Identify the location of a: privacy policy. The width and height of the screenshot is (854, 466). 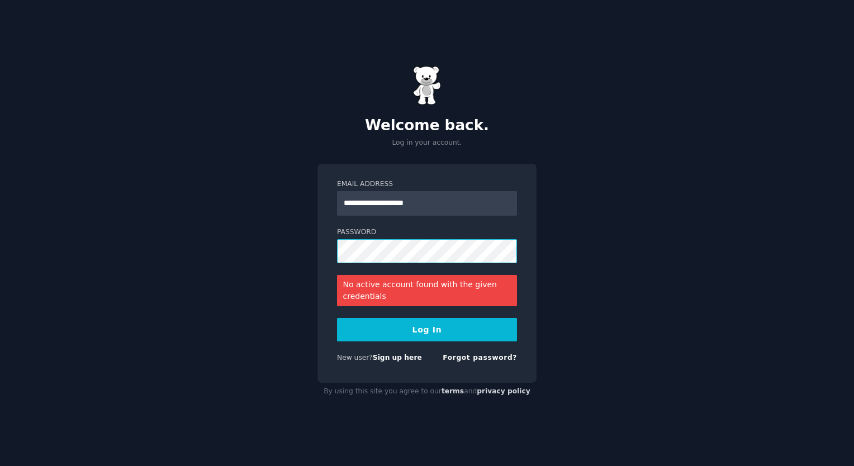
(504, 391).